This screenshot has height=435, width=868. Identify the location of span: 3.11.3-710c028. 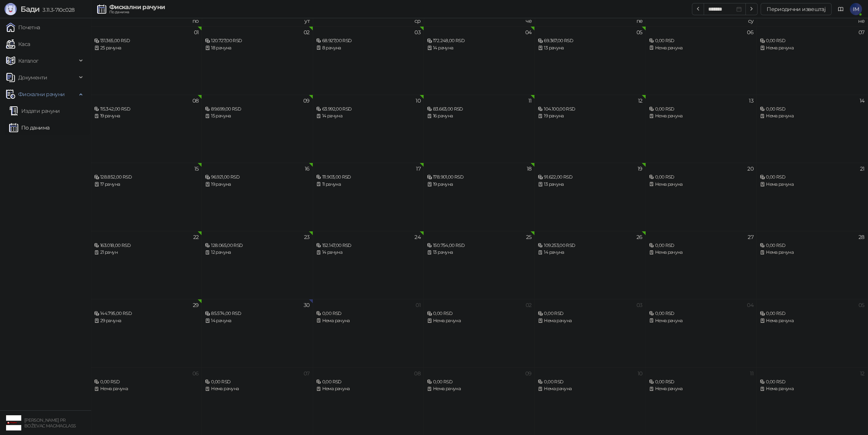
(57, 10).